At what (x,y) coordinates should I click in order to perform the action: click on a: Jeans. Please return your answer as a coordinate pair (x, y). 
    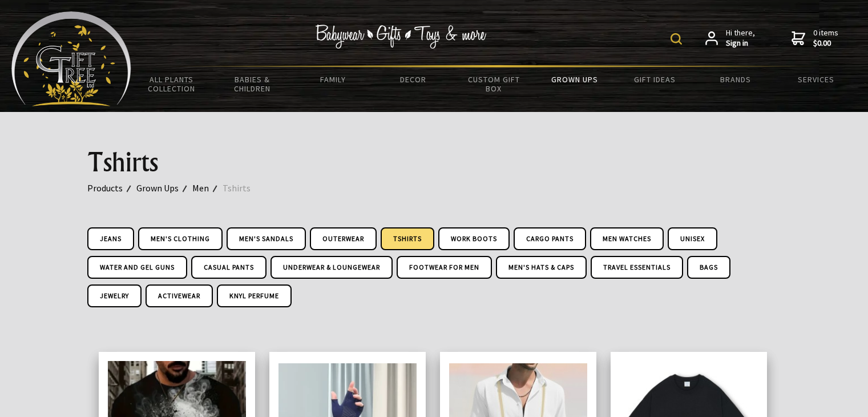
    Looking at the image, I should click on (111, 239).